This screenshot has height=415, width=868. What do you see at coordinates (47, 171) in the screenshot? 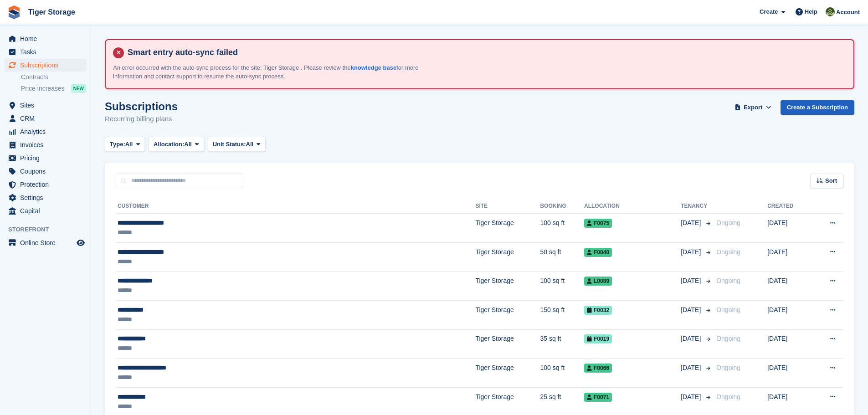
I see `span: Coupons` at bounding box center [47, 171].